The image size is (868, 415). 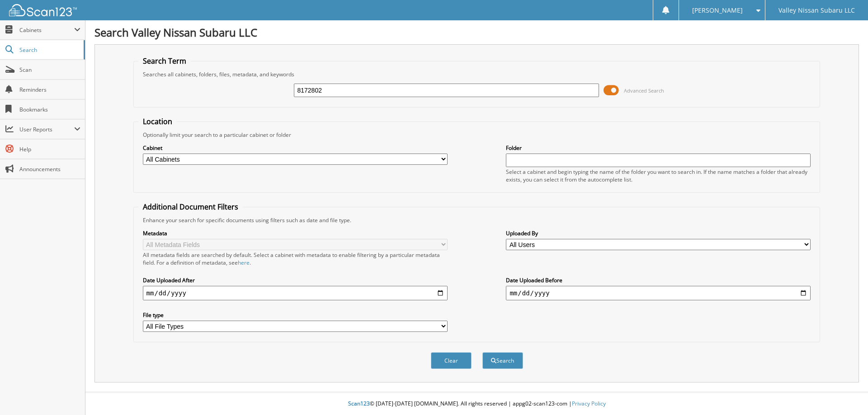 I want to click on span: User Reports, so click(x=46, y=130).